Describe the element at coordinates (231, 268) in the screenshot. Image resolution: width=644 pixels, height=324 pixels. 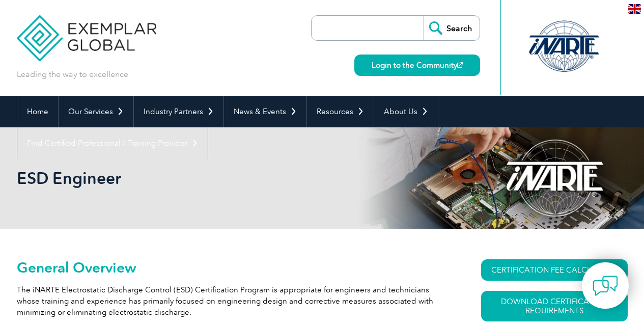
I see `h2: General Overview` at that location.